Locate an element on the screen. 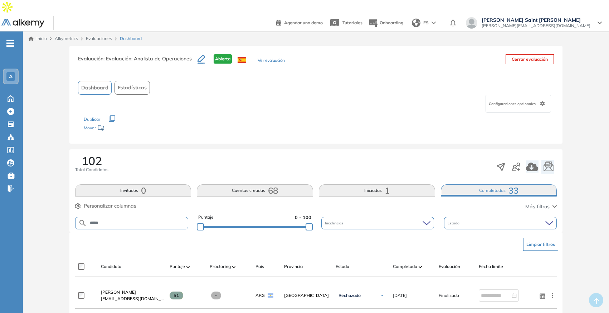  div: Configuraciones opcionales is located at coordinates (518, 104).